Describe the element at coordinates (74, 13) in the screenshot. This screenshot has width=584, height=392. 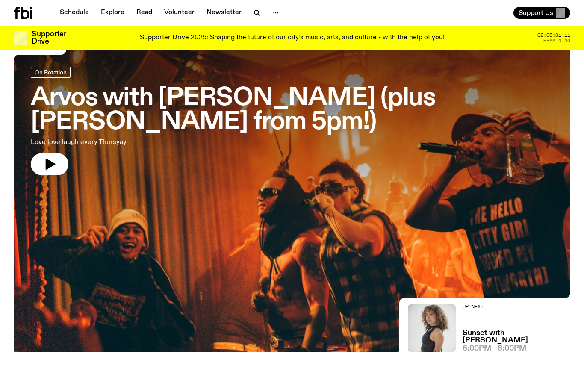
I see `a: Schedule` at that location.